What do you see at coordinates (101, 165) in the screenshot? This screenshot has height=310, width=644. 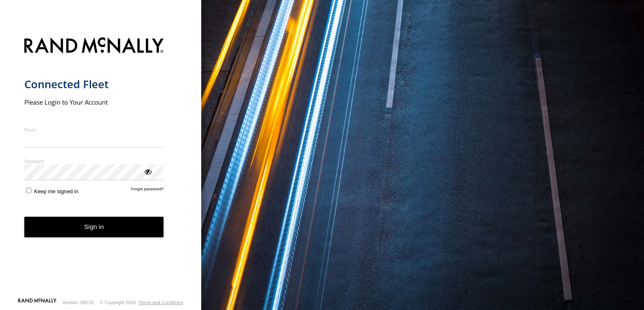 I see `form: main` at bounding box center [101, 165].